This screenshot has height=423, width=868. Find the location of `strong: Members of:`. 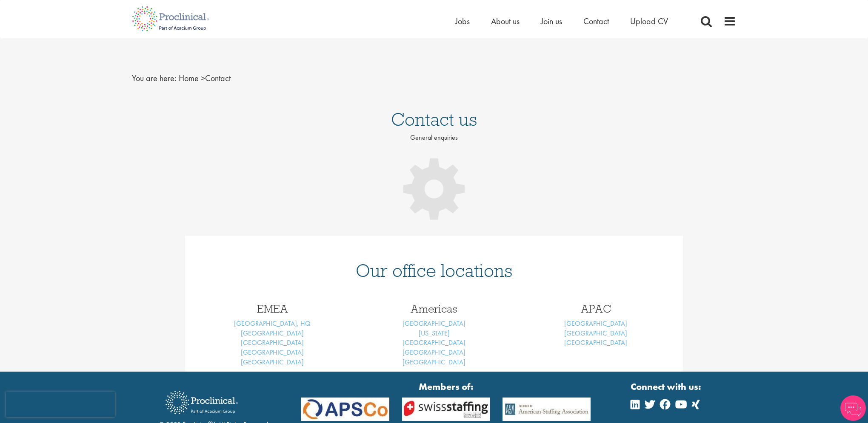

strong: Members of: is located at coordinates (446, 387).